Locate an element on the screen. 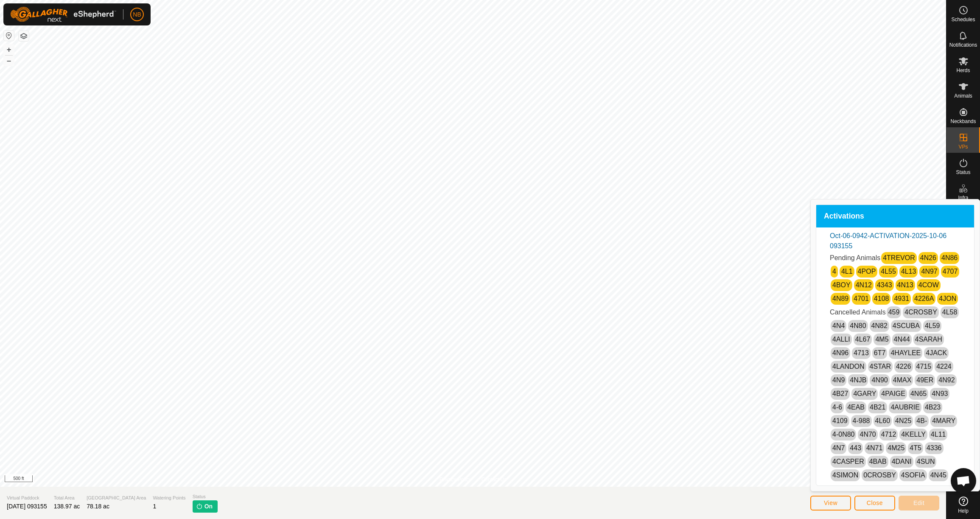 Image resolution: width=980 pixels, height=519 pixels. a: 4N70 is located at coordinates (868, 434).